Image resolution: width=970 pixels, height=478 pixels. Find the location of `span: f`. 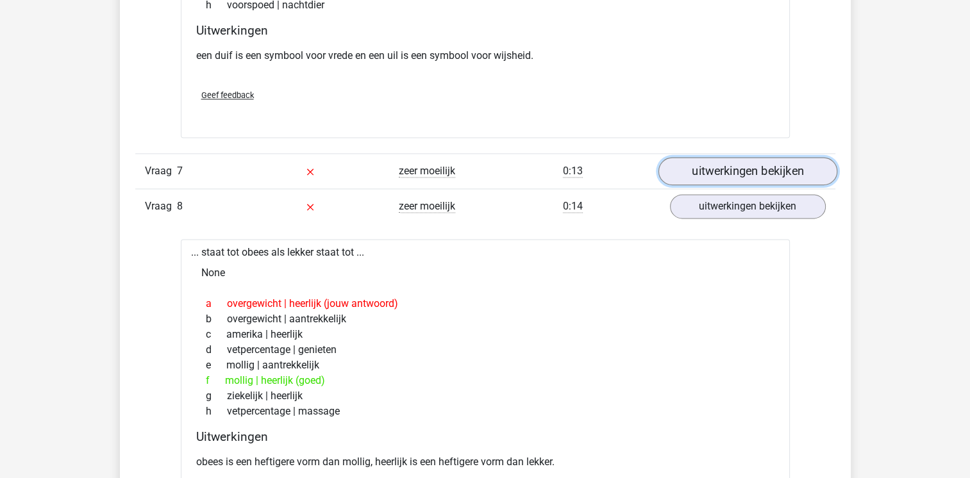

span: f is located at coordinates (215, 381).